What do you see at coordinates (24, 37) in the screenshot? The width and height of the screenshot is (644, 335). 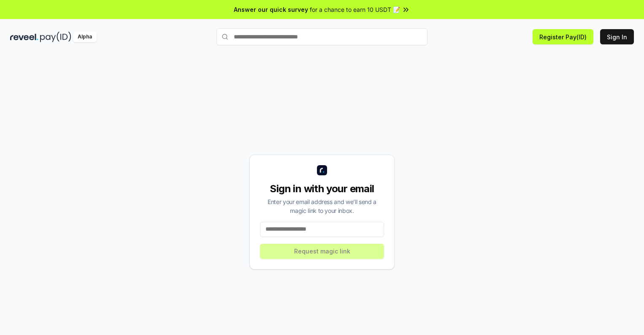 I see `img: reveel_dark` at bounding box center [24, 37].